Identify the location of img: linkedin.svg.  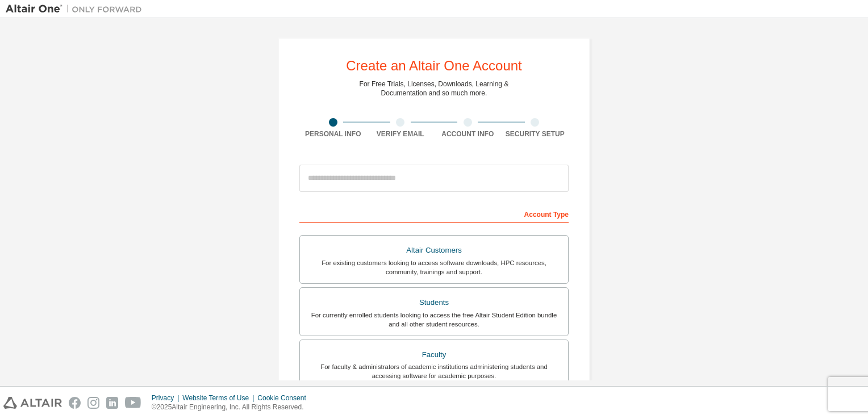
(112, 403).